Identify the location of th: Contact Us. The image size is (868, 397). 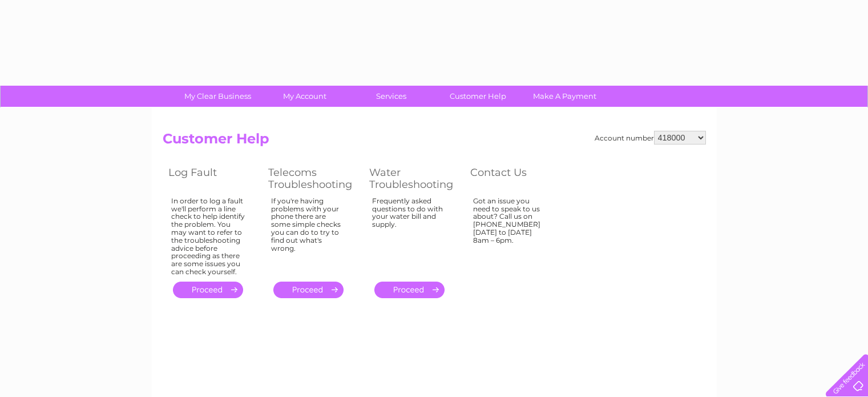
(514, 178).